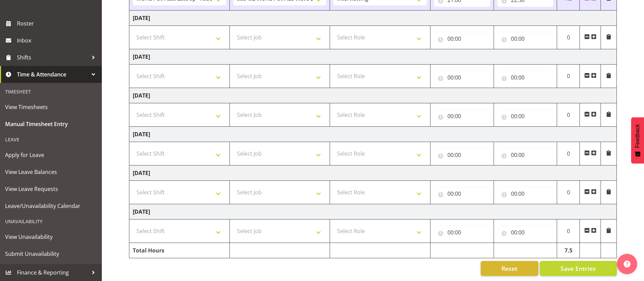  Describe the element at coordinates (51, 139) in the screenshot. I see `div: Leave` at that location.